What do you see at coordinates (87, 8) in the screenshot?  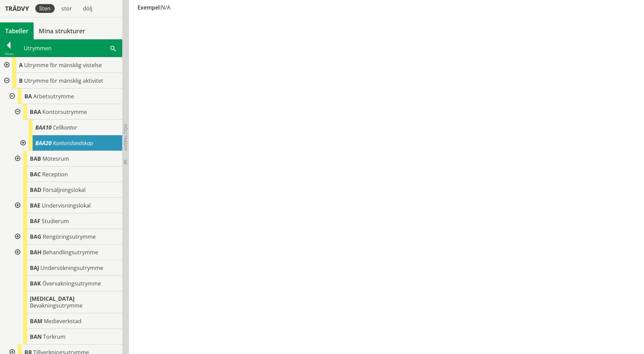 I see `div: dölj` at bounding box center [87, 8].